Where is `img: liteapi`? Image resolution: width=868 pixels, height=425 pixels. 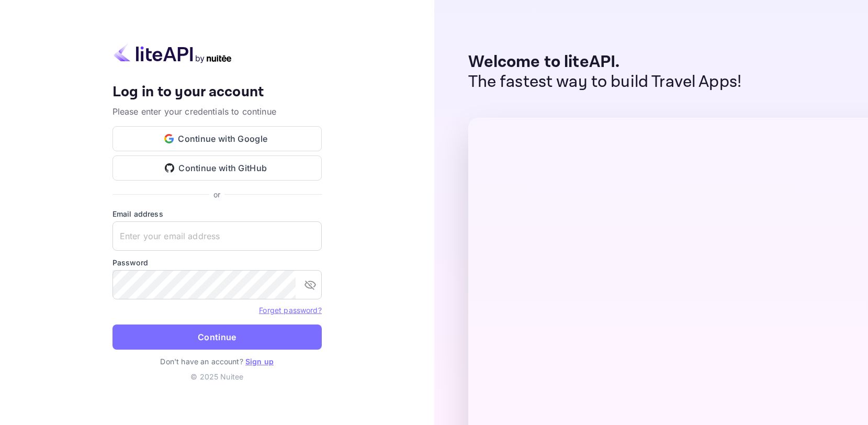
img: liteapi is located at coordinates (172, 53).